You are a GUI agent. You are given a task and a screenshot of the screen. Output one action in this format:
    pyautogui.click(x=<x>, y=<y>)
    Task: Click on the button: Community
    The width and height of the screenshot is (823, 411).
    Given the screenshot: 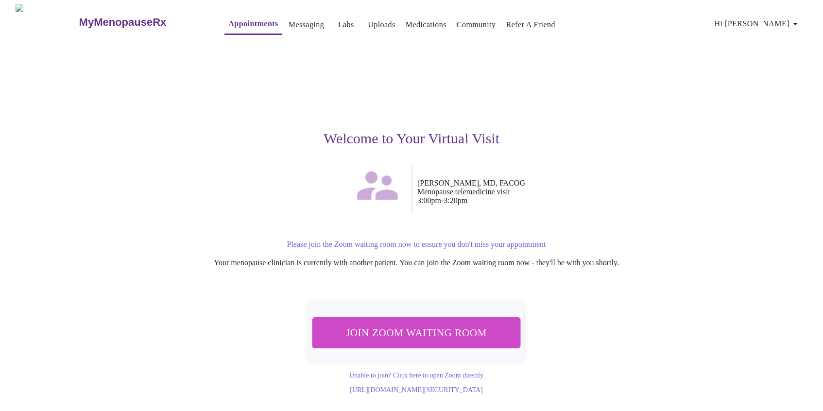 What is the action you would take?
    pyautogui.click(x=476, y=25)
    